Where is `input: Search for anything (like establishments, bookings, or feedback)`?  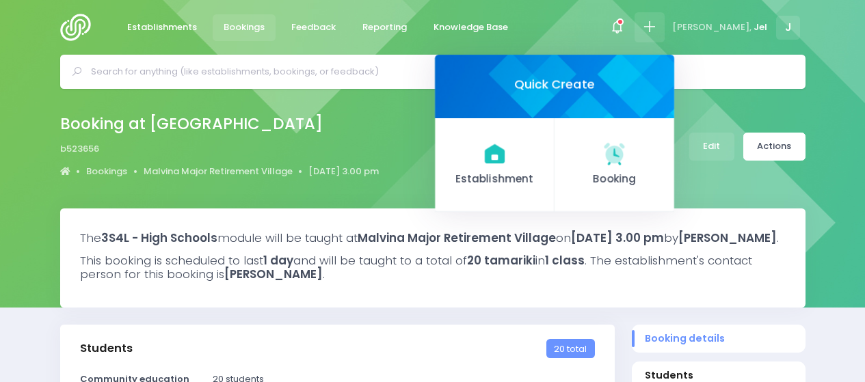 input: Search for anything (like establishments, bookings, or feedback) is located at coordinates (438, 72).